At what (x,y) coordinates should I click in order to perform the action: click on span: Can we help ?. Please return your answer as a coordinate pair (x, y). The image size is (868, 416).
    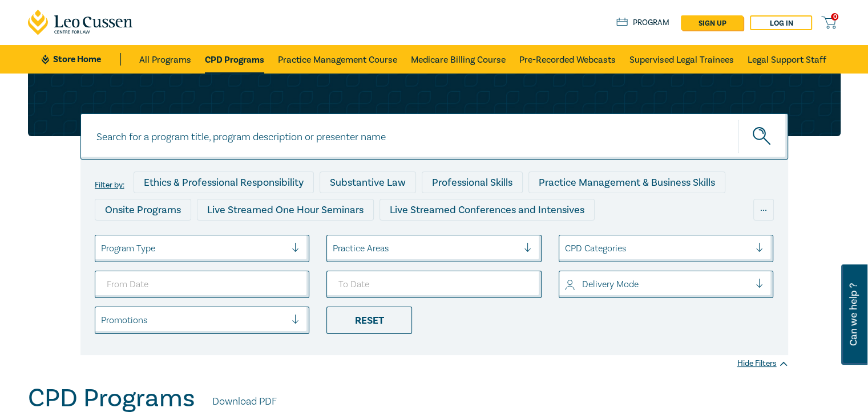
    Looking at the image, I should click on (853, 315).